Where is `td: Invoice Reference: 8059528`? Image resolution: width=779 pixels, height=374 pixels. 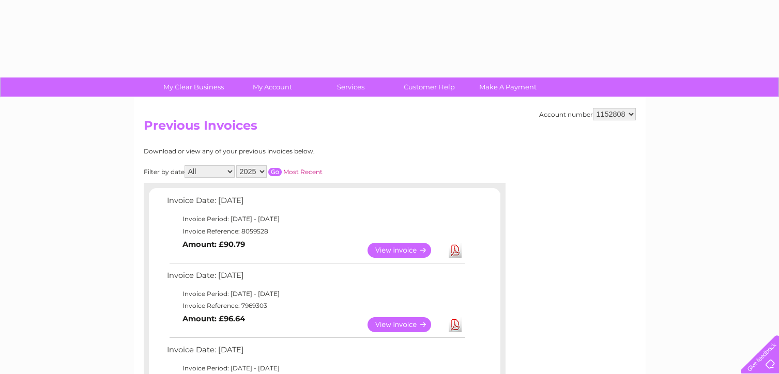 td: Invoice Reference: 8059528 is located at coordinates (315, 231).